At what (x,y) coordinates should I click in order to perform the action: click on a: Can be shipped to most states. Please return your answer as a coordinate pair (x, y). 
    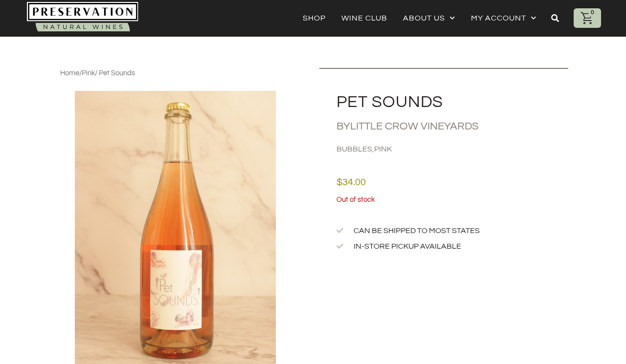
    Looking at the image, I should click on (444, 231).